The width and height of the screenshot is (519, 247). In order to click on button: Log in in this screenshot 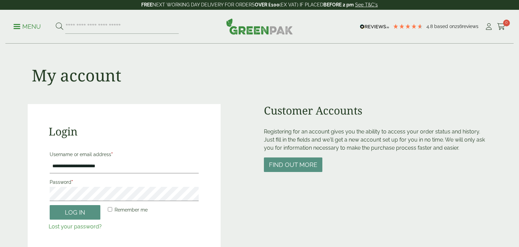, I will do `click(75, 212)`.